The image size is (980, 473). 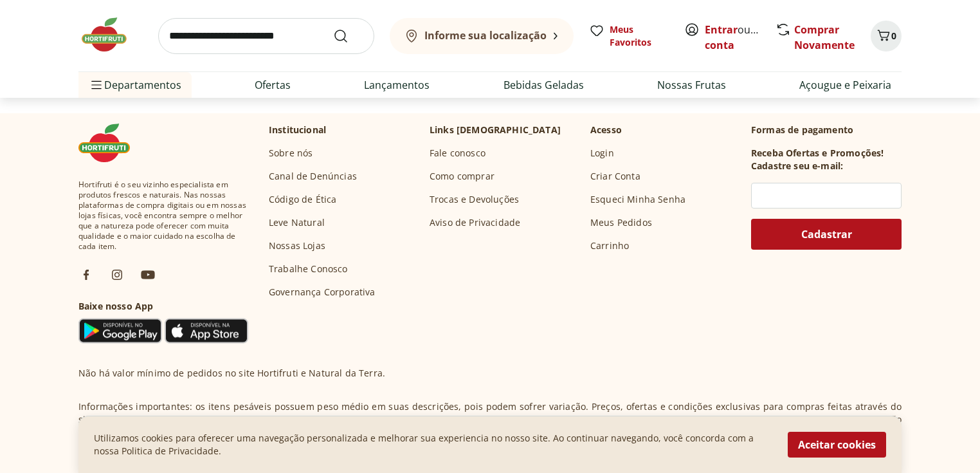 What do you see at coordinates (397, 85) in the screenshot?
I see `a: Lançamentos` at bounding box center [397, 85].